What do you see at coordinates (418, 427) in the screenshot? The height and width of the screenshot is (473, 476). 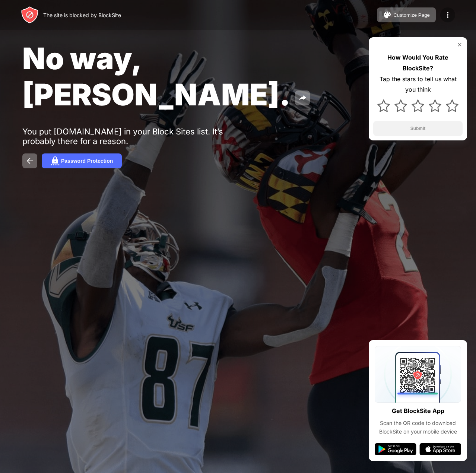 I see `div: Scan the QR code to download BlockSite on your mobile device` at bounding box center [418, 427].